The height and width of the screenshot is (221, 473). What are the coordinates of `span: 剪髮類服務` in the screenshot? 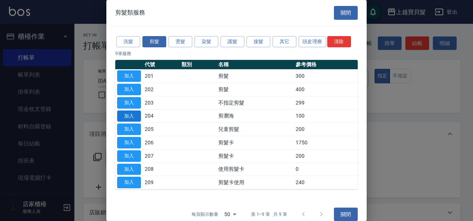 It's located at (130, 13).